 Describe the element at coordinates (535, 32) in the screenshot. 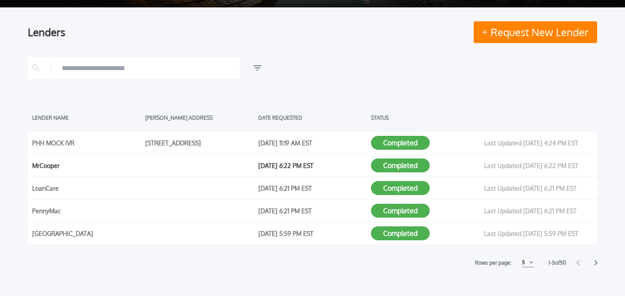

I see `button: Request New Lender` at that location.